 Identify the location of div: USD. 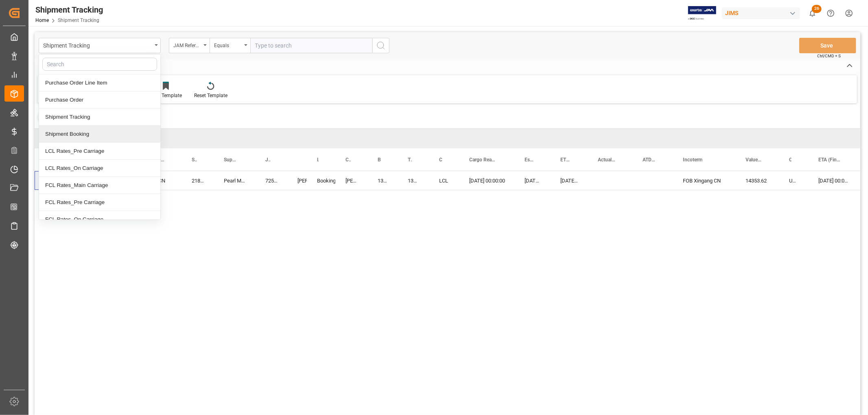
(794, 180).